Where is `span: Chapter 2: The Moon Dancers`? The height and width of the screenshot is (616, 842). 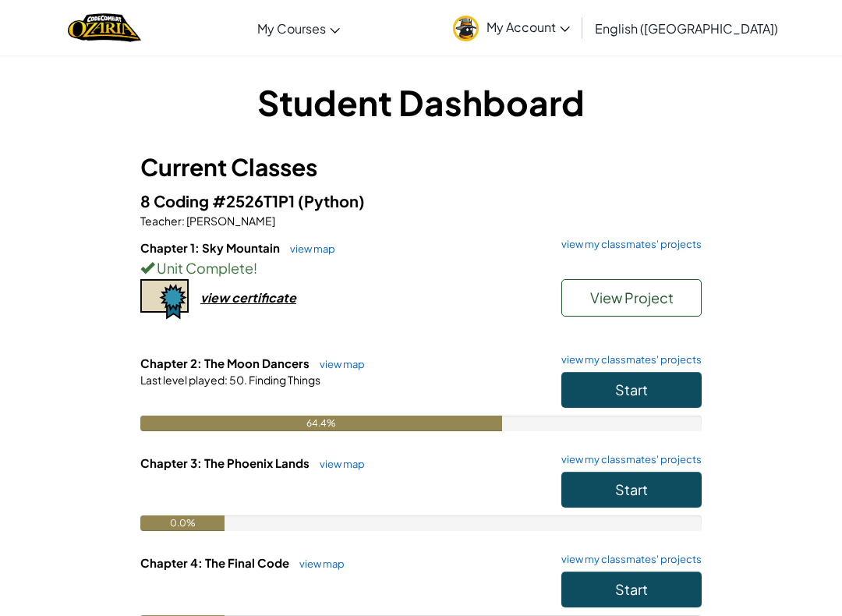
span: Chapter 2: The Moon Dancers is located at coordinates (226, 362).